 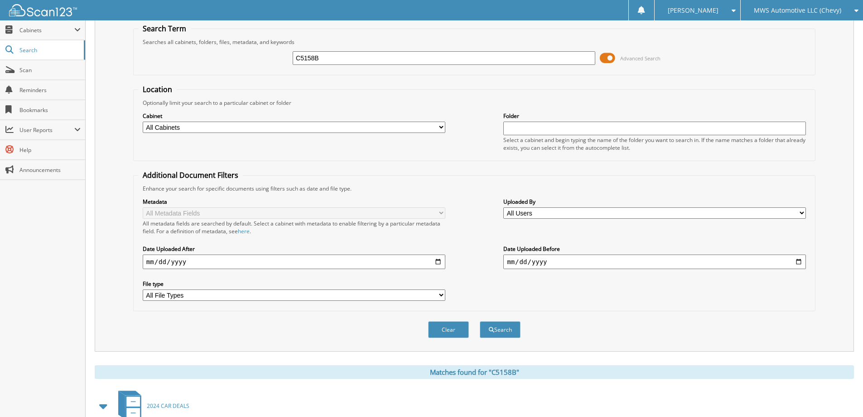 What do you see at coordinates (43, 10) in the screenshot?
I see `img: scan123-logo-white.svg` at bounding box center [43, 10].